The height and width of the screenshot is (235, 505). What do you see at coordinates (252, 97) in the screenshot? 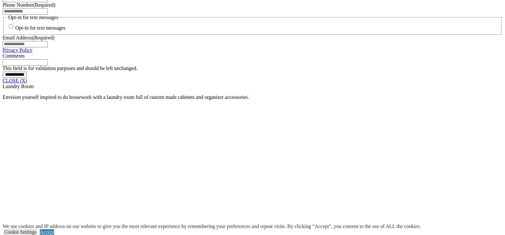
I see `p: Envision yourself inspired to do housework with a laundry room full of custom made cabinets and o...` at bounding box center [252, 97].